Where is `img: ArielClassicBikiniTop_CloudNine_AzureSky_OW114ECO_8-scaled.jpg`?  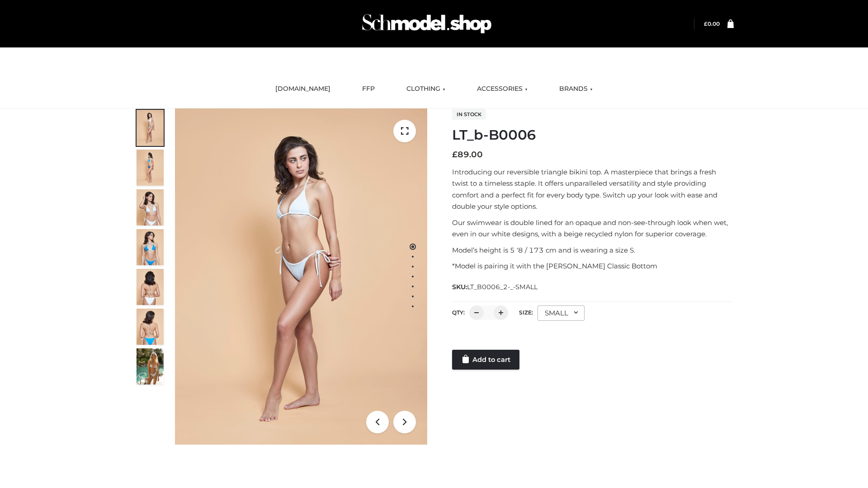
img: ArielClassicBikiniTop_CloudNine_AzureSky_OW114ECO_8-scaled.jpg is located at coordinates (150, 327).